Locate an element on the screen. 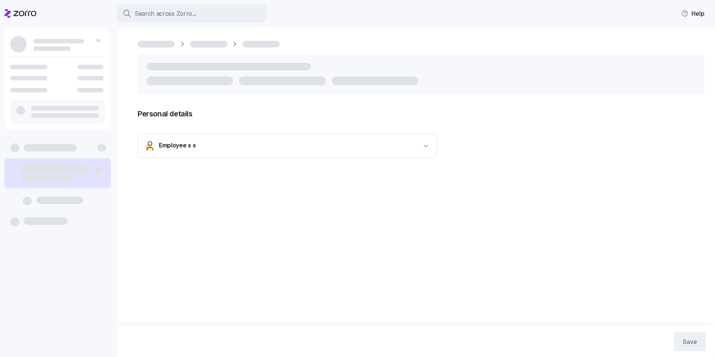  button: Help is located at coordinates (693, 13).